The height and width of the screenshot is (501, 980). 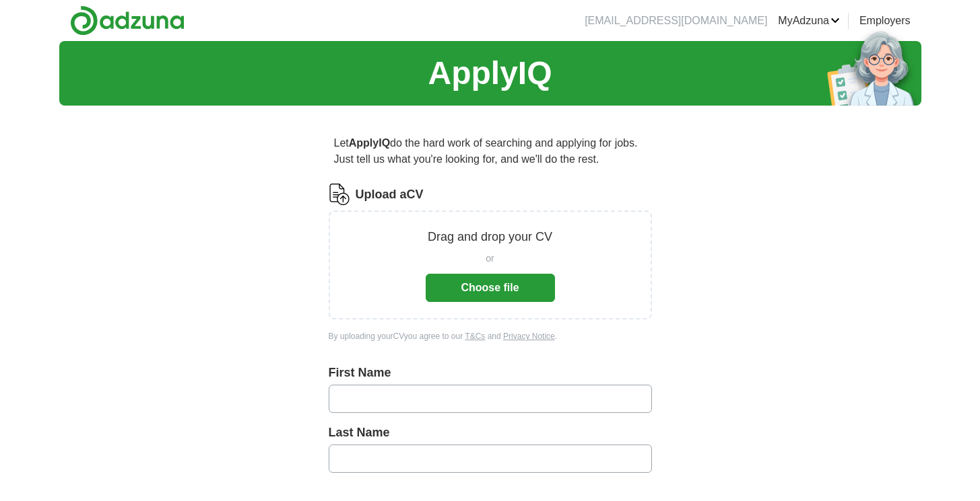 What do you see at coordinates (490, 433) in the screenshot?
I see `label: Last Name` at bounding box center [490, 433].